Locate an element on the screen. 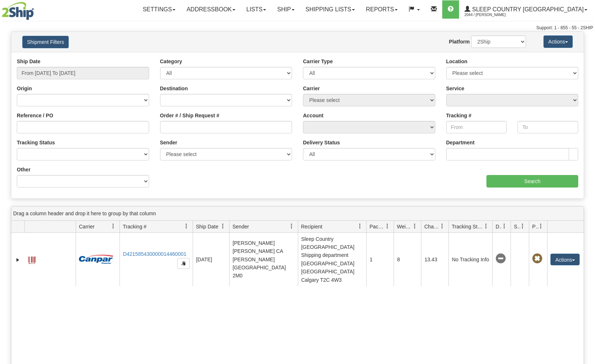  td: 1 is located at coordinates (380, 260).